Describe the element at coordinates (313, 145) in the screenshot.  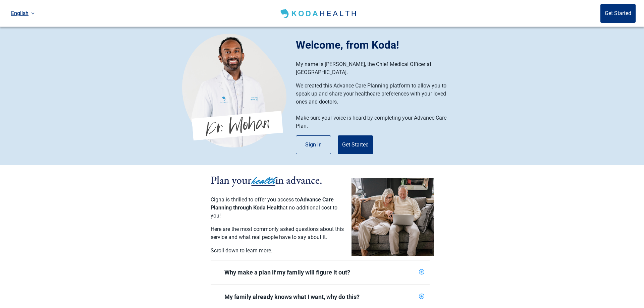
I see `button: Sign in` at that location.